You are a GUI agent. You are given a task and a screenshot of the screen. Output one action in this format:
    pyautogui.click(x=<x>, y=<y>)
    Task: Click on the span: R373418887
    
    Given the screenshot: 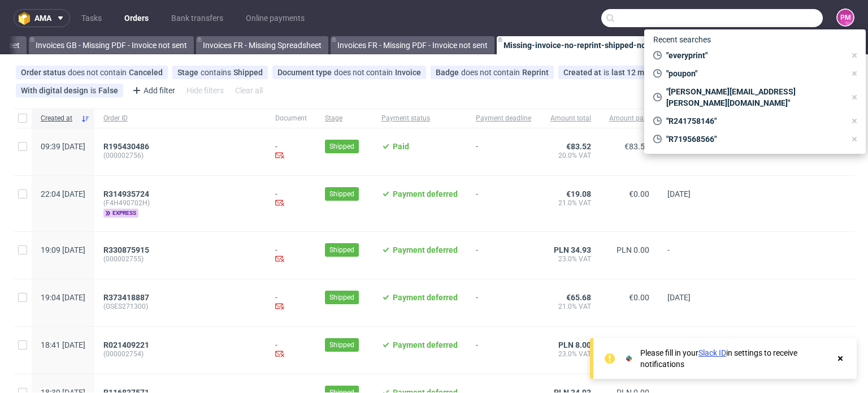 What is the action you would take?
    pyautogui.click(x=126, y=298)
    